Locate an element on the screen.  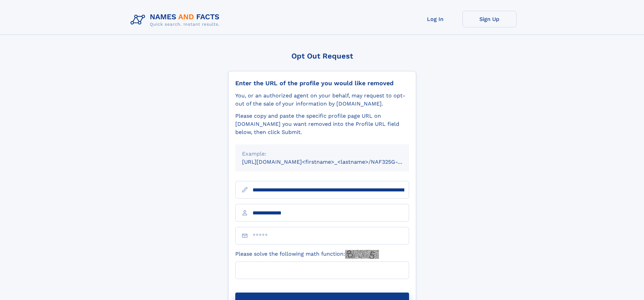
img: Logo Names and Facts is located at coordinates (177, 20).